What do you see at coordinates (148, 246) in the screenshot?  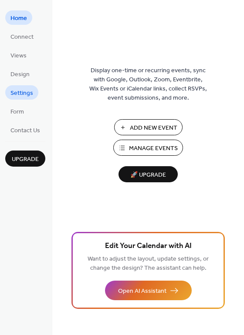 I see `span: Edit Your Calendar with AI` at bounding box center [148, 246].